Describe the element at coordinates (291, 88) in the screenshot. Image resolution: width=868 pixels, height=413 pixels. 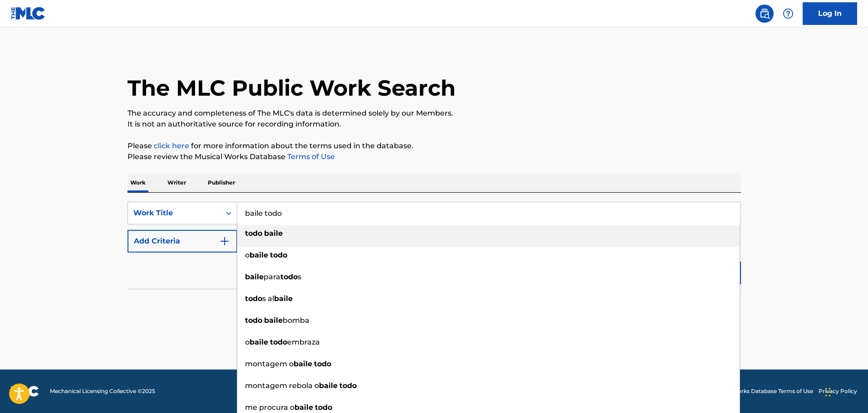
I see `h1: The MLC Public Work Search` at that location.